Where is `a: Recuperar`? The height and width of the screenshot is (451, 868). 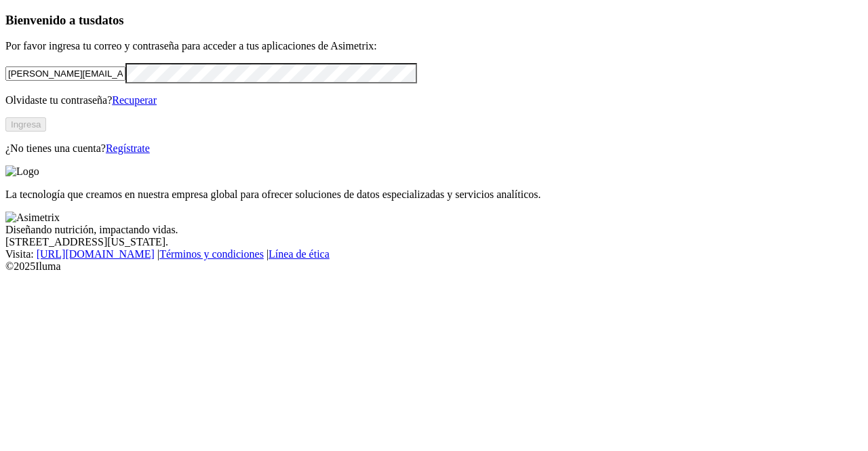 a: Recuperar is located at coordinates (134, 100).